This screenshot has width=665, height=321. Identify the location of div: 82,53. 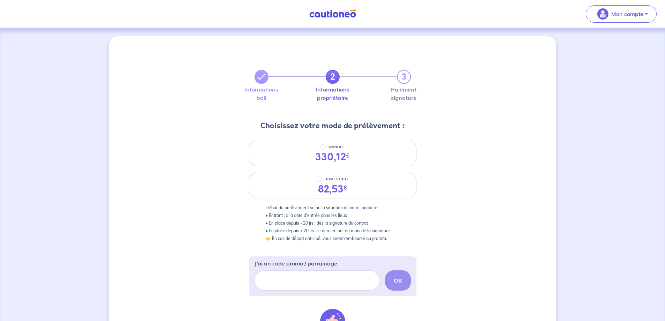
(332, 189).